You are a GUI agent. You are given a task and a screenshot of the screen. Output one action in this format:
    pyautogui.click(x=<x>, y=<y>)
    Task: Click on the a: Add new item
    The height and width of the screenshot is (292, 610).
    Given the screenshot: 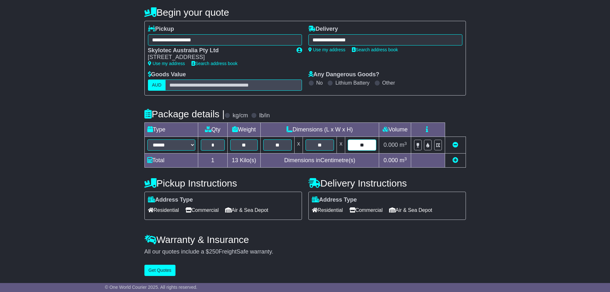 What is the action you would take?
    pyautogui.click(x=455, y=160)
    